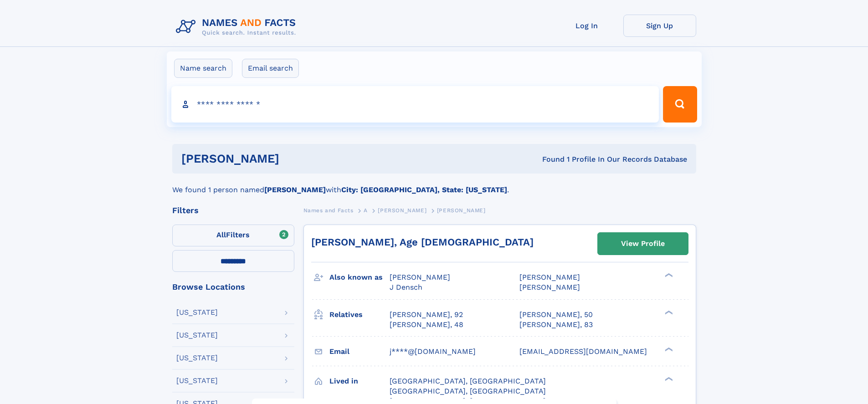 Image resolution: width=868 pixels, height=404 pixels. Describe the element at coordinates (360, 351) in the screenshot. I see `h3: Email` at that location.